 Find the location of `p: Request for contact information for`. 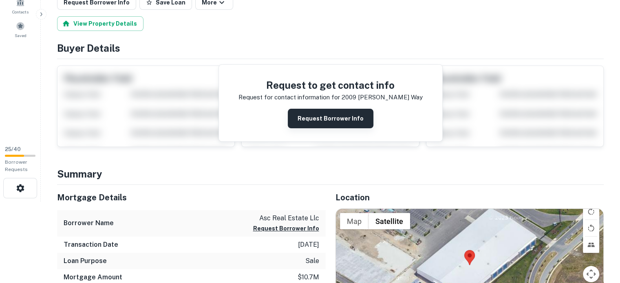

p: Request for contact information for is located at coordinates (289, 97).